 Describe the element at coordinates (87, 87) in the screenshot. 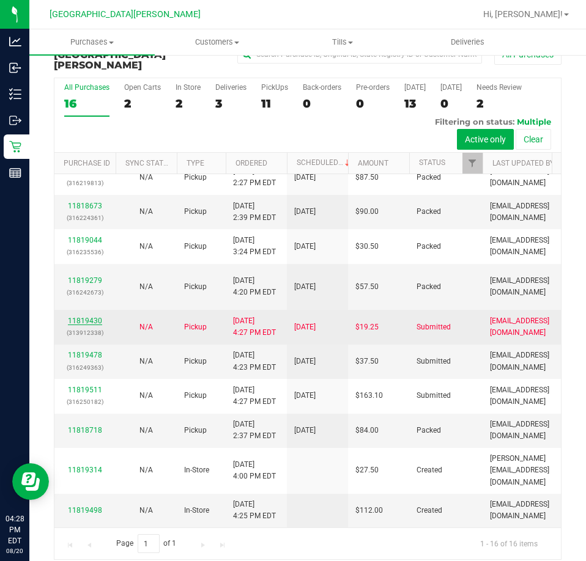

I see `div: All Purchases` at that location.